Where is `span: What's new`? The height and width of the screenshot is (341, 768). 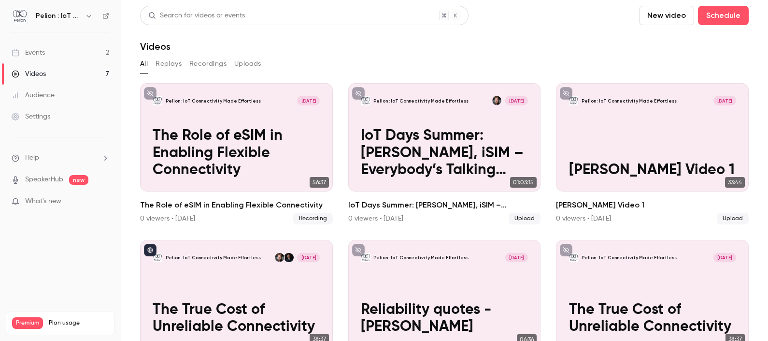 span: What's new is located at coordinates (43, 201).